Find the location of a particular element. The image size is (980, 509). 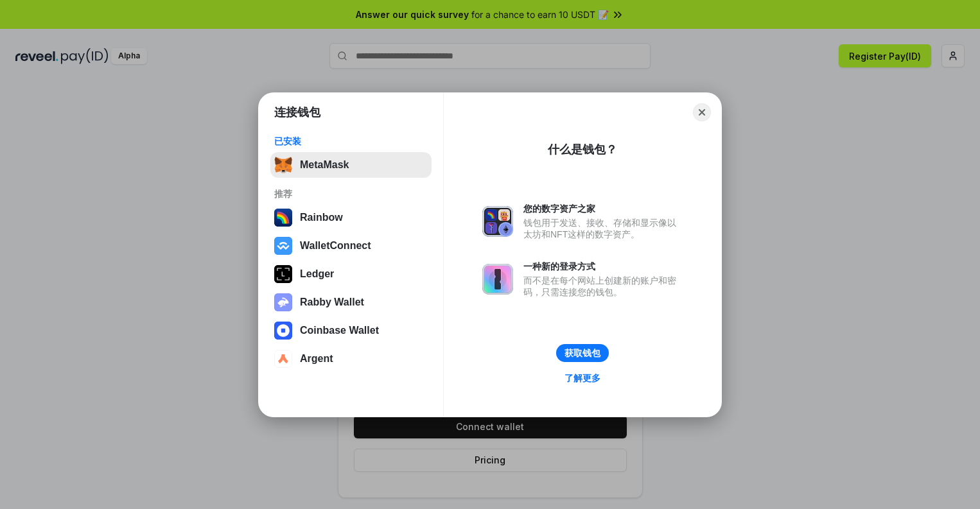

button: Coinbase Wallet is located at coordinates (351, 331).